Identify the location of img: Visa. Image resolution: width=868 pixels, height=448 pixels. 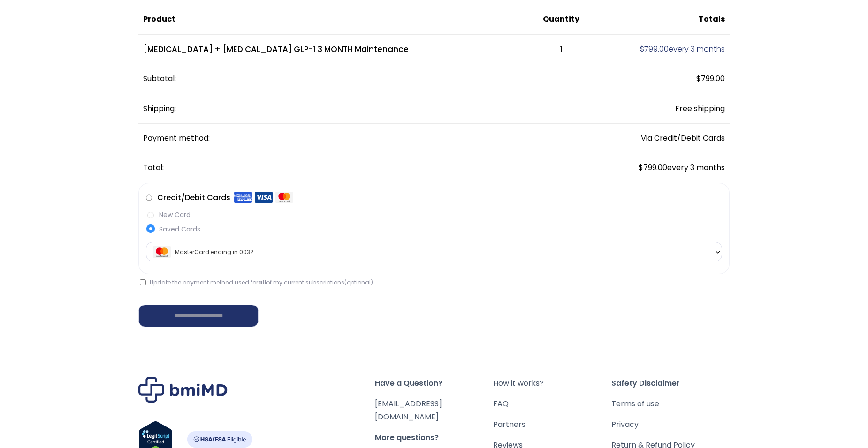
(263, 197).